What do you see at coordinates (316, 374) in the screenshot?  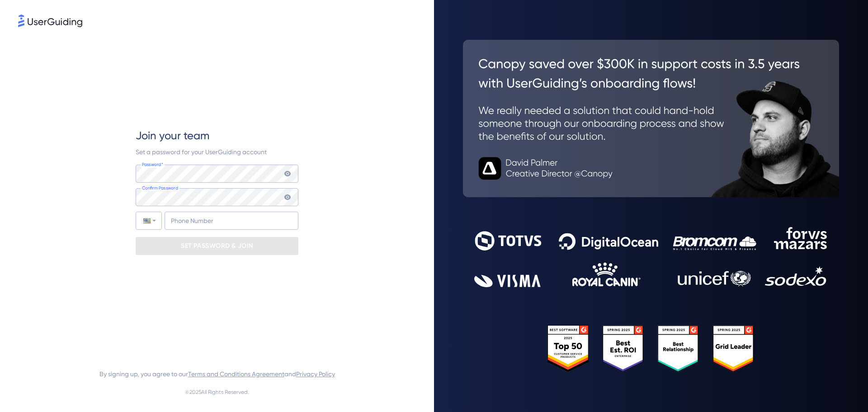 I see `a: Privacy Policy` at bounding box center [316, 374].